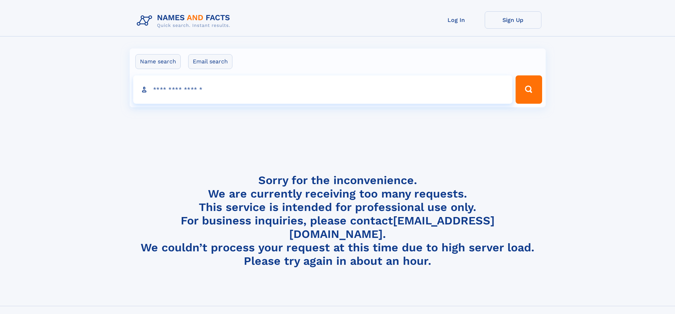  I want to click on label: Name search, so click(158, 62).